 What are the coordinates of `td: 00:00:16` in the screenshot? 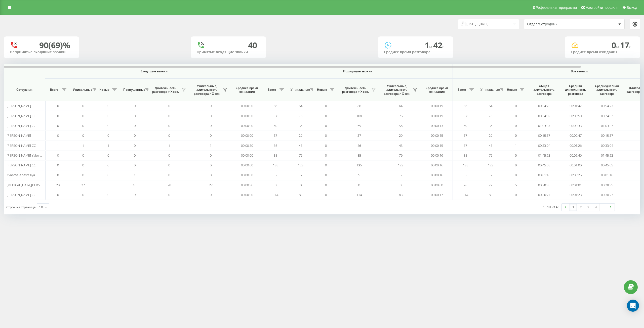 It's located at (437, 155).